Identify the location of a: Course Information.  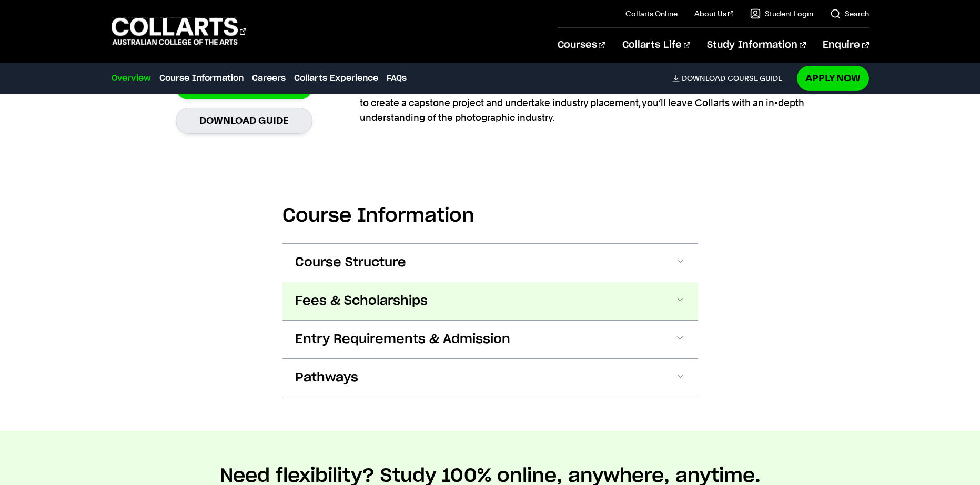
(202, 78).